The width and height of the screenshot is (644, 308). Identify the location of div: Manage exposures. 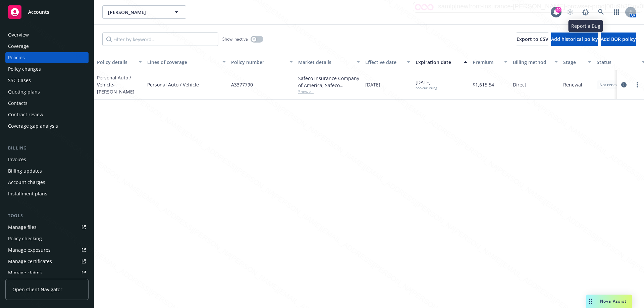
(29, 250).